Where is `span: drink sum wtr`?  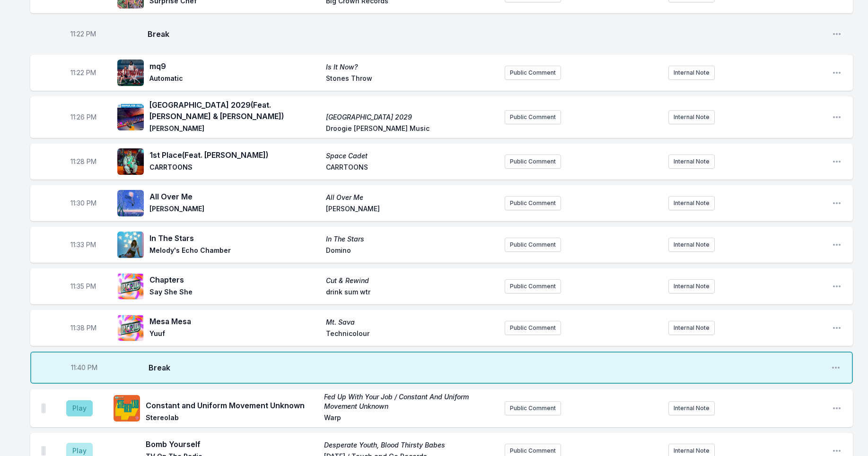
span: drink sum wtr is located at coordinates (411, 293).